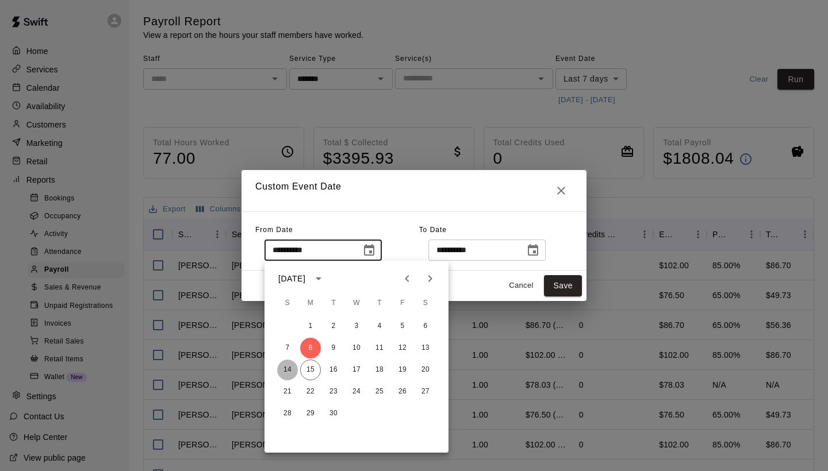 This screenshot has height=471, width=828. I want to click on button: 11, so click(379, 348).